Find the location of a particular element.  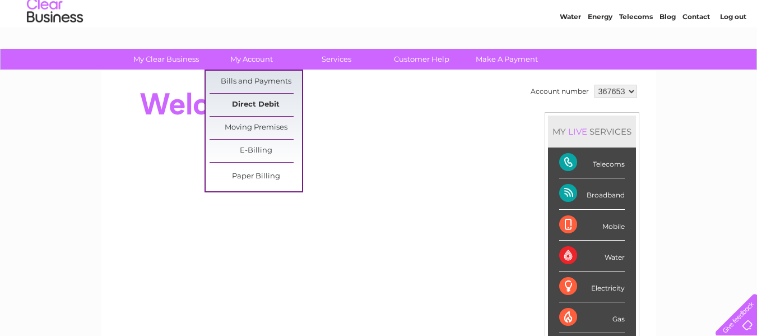

a: Bills and Payments is located at coordinates (256, 82).